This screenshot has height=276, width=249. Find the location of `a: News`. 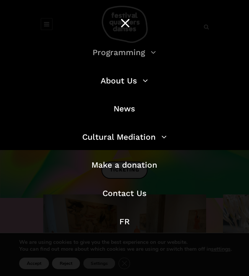

a: News is located at coordinates (124, 108).